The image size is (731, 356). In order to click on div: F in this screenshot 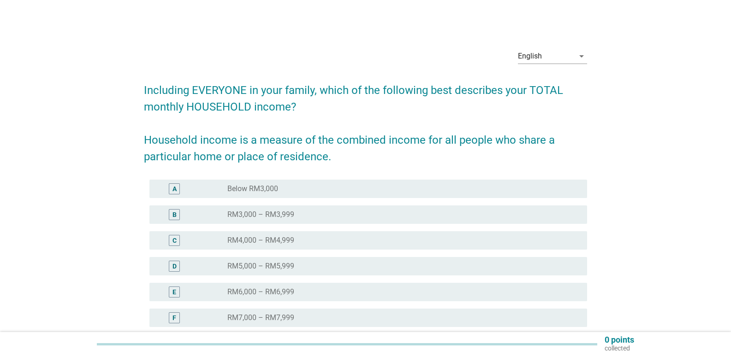, I will do `click(174, 318)`.